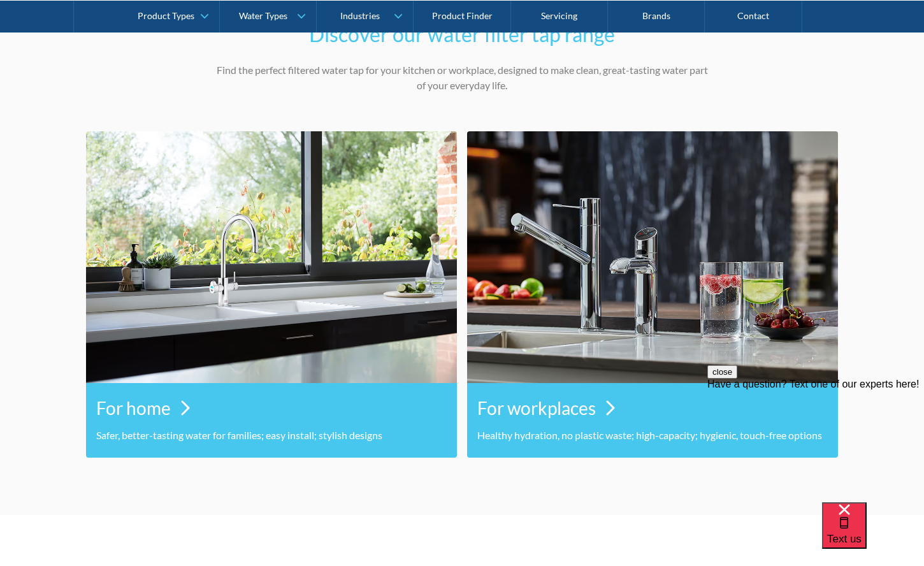 The height and width of the screenshot is (566, 924). What do you see at coordinates (462, 34) in the screenshot?
I see `h2: Discover our water filter tap range` at bounding box center [462, 34].